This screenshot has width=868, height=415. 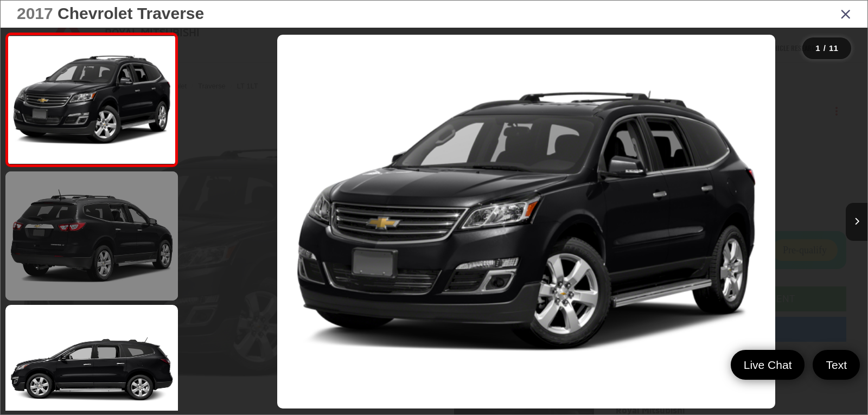 I want to click on span: Live Chat, so click(x=768, y=365).